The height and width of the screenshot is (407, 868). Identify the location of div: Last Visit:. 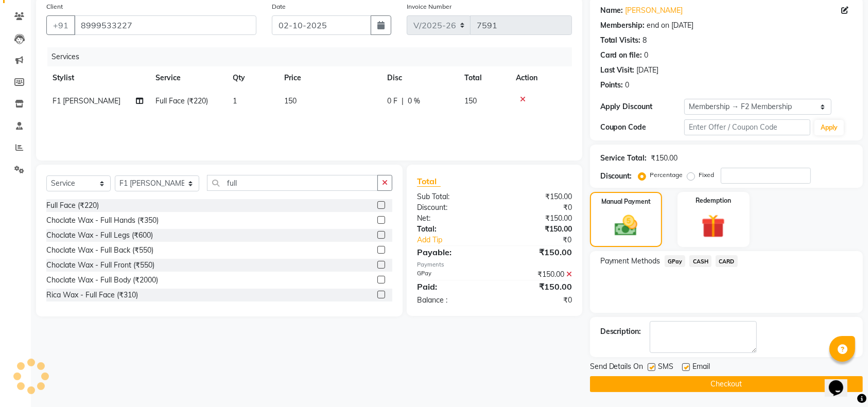
(617, 70).